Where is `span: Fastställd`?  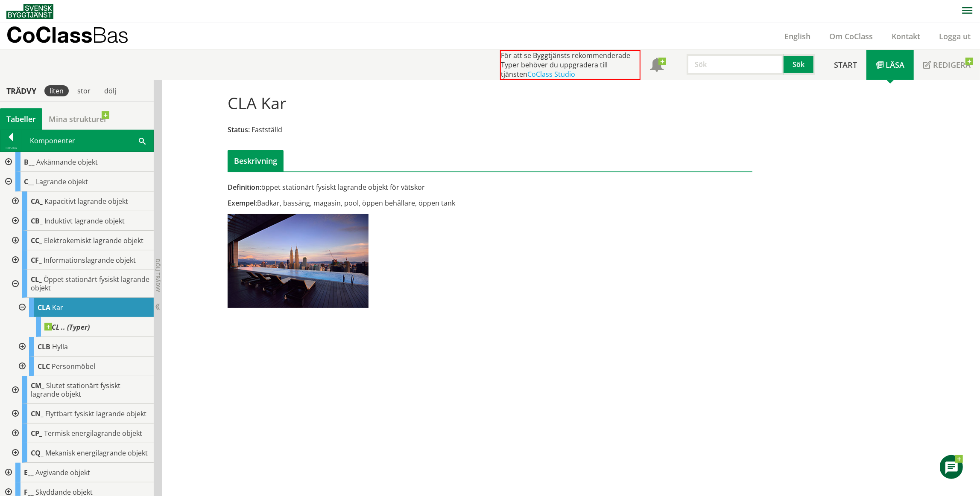
span: Fastställd is located at coordinates (267, 130).